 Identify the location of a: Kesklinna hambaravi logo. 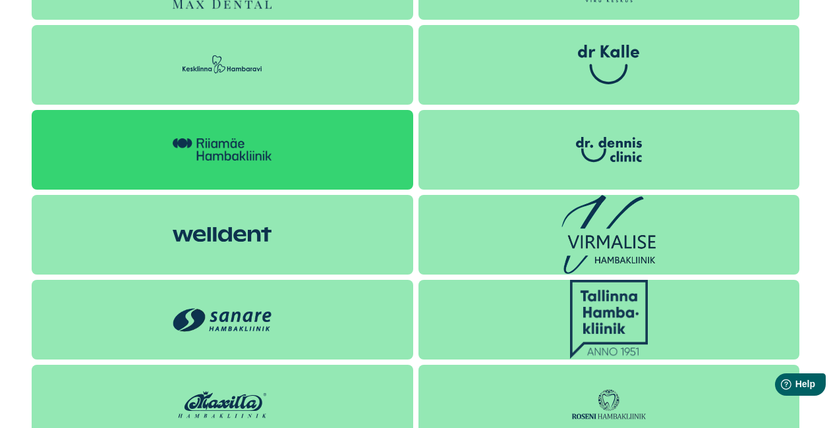
(222, 65).